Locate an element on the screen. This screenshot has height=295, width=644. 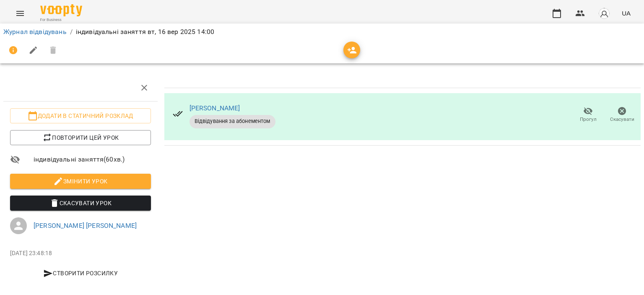
button: Змінити урок is located at coordinates (80, 181).